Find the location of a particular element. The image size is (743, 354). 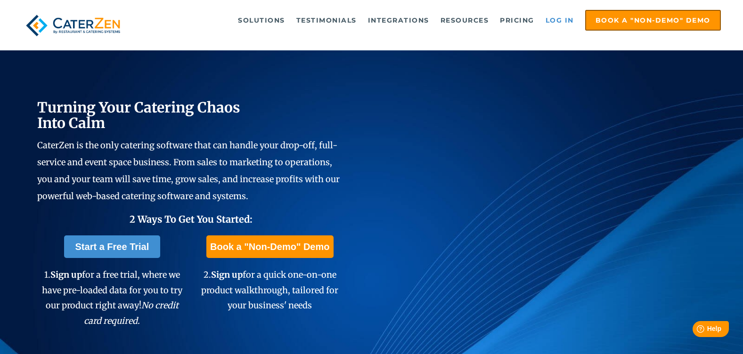

span: 2 Ways To Get You Started: is located at coordinates (191, 219).